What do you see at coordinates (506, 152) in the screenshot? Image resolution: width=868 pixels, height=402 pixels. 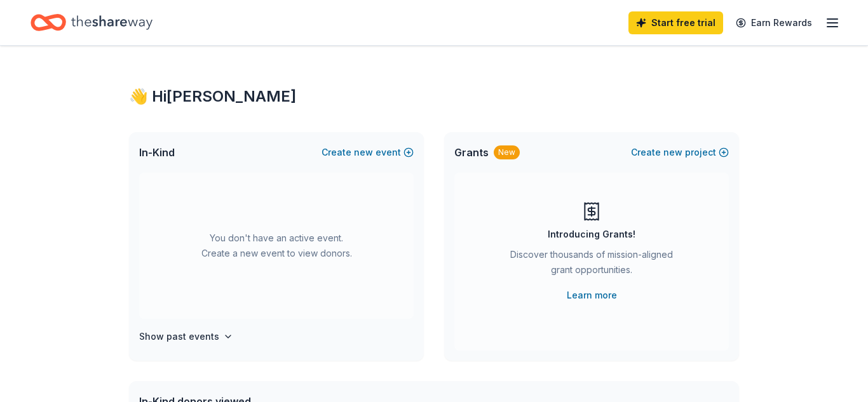 I see `div: New` at bounding box center [506, 152].